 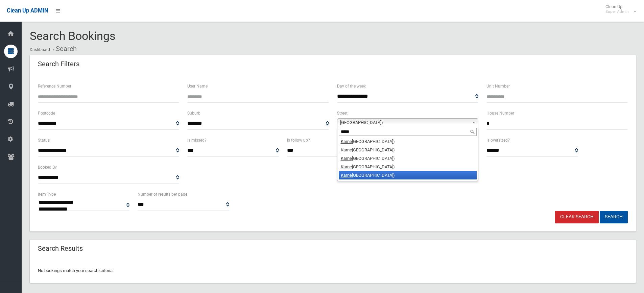 What do you see at coordinates (619, 9) in the screenshot?
I see `span: Clean Up` at bounding box center [619, 9].